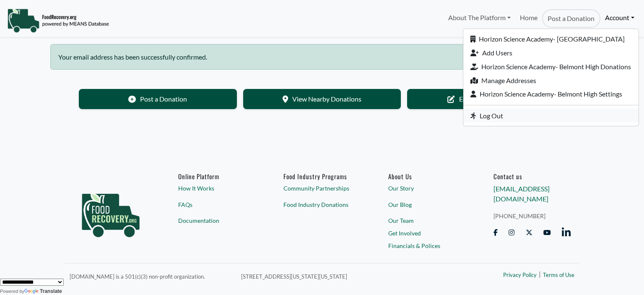  Describe the element at coordinates (217, 221) in the screenshot. I see `a: Documentation` at that location.